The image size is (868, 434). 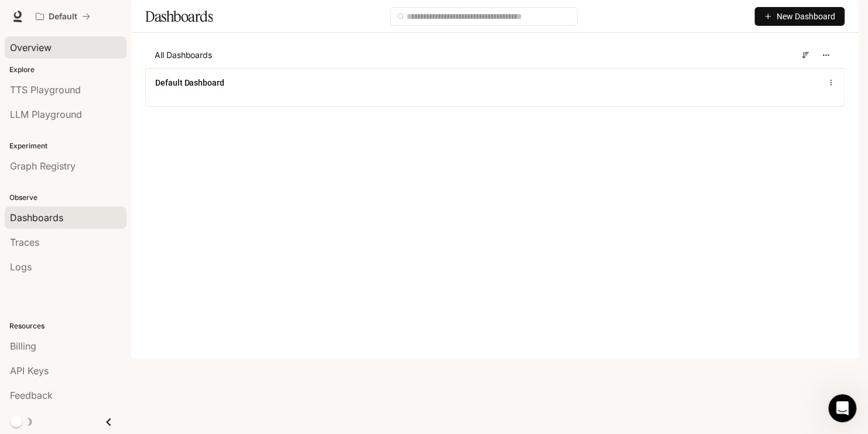 What do you see at coordinates (179, 16) in the screenshot?
I see `h1: Dashboards` at bounding box center [179, 16].